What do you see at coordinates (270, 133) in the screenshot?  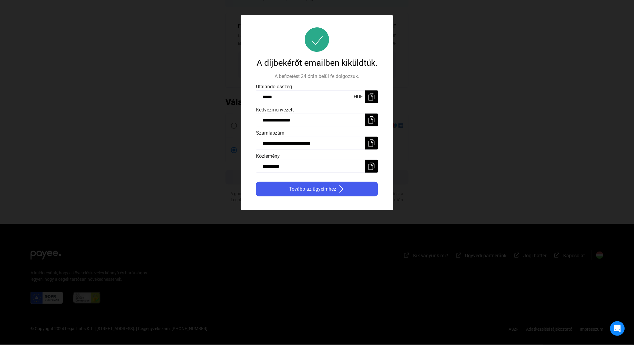 I see `span: Számlaszám` at bounding box center [270, 133].